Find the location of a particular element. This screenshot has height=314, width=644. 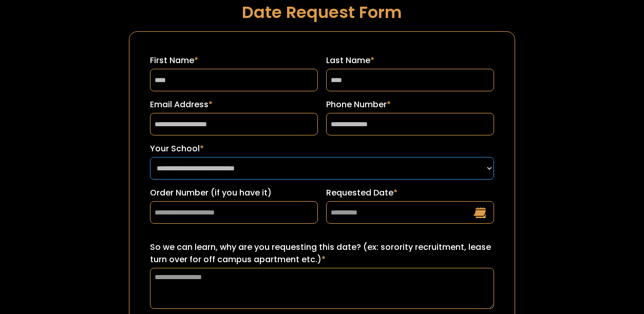

label: So we can learn, why are you requesting this date? (ex: sorority recruitment, lease turn over for... is located at coordinates (322, 253).